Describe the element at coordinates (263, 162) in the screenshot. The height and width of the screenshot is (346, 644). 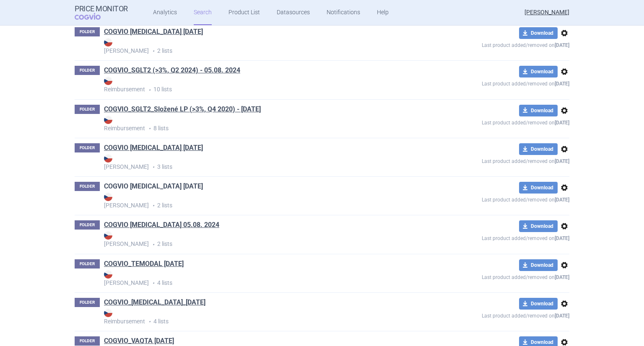
I see `p: 3 lists` at that location.